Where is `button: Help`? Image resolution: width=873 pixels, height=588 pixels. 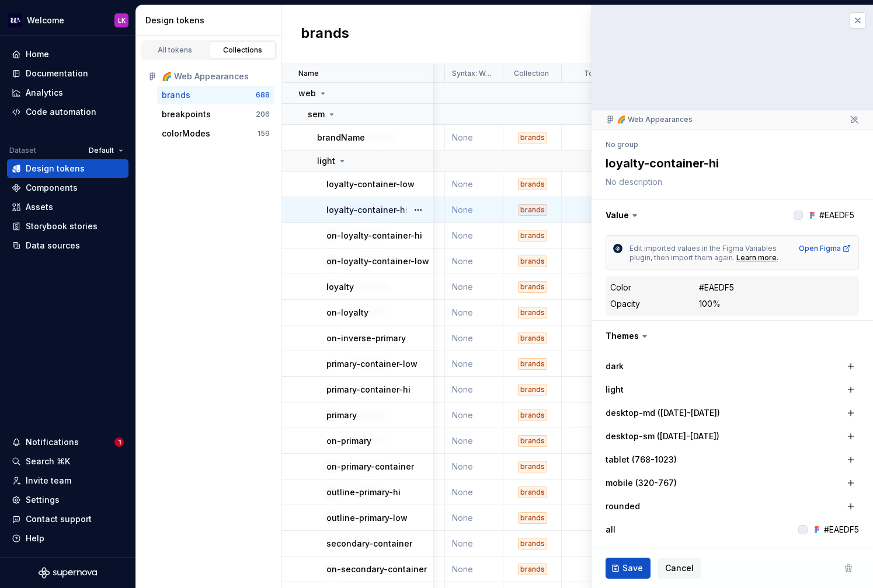 button: Help is located at coordinates (68, 538).